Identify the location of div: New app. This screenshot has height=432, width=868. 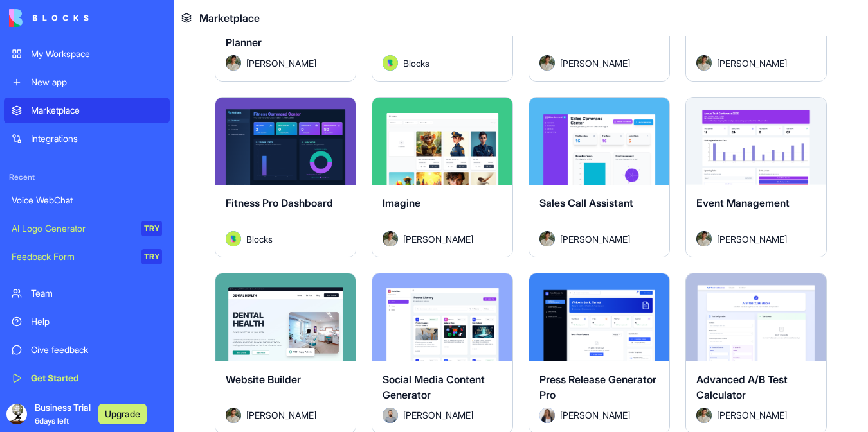
(96, 82).